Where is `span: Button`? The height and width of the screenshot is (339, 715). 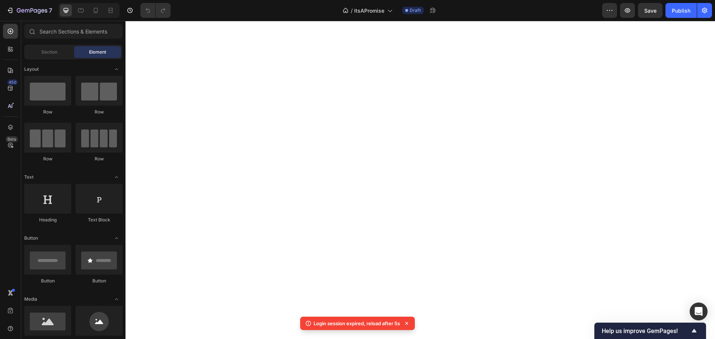 span: Button is located at coordinates (31, 238).